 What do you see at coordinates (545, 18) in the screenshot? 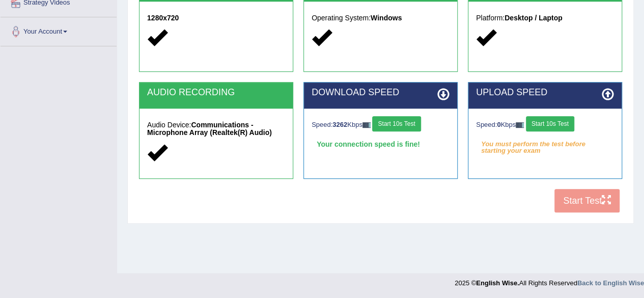
I see `h5: Platform:` at bounding box center [545, 18].